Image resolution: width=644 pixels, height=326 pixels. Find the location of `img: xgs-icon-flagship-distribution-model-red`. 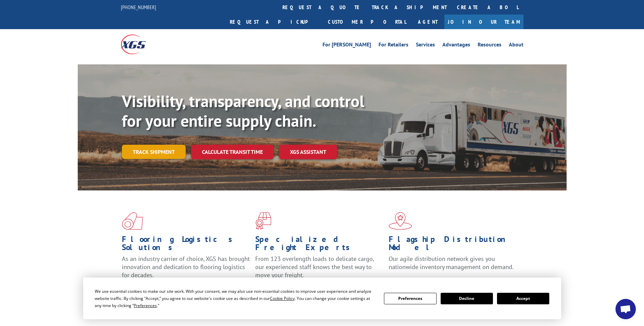

img: xgs-icon-flagship-distribution-model-red is located at coordinates (400, 221).